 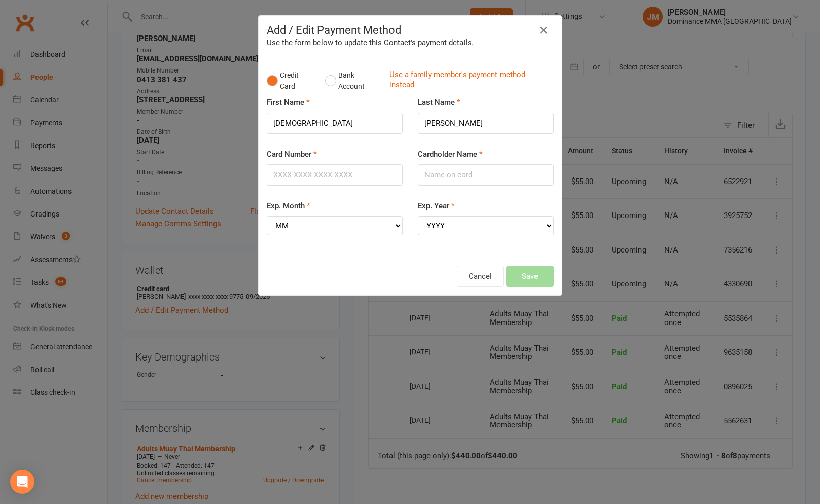 I want to click on a: Use a family member's payment method instead, so click(x=469, y=81).